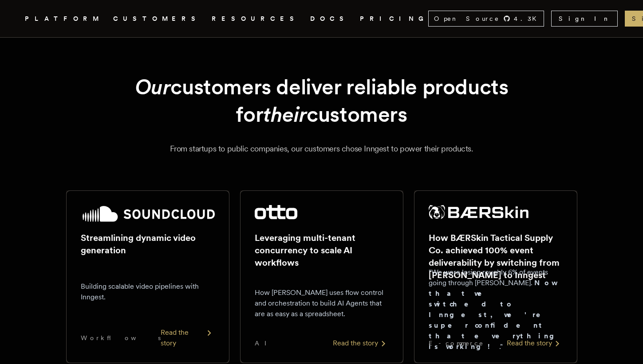 This screenshot has height=364, width=643. What do you see at coordinates (276, 212) in the screenshot?
I see `img: Otto` at bounding box center [276, 212].